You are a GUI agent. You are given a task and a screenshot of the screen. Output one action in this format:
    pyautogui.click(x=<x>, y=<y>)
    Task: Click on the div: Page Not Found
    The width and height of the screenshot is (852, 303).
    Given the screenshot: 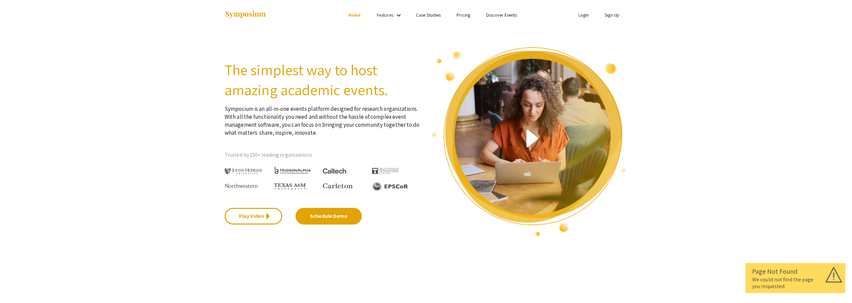 What is the action you would take?
    pyautogui.click(x=796, y=272)
    